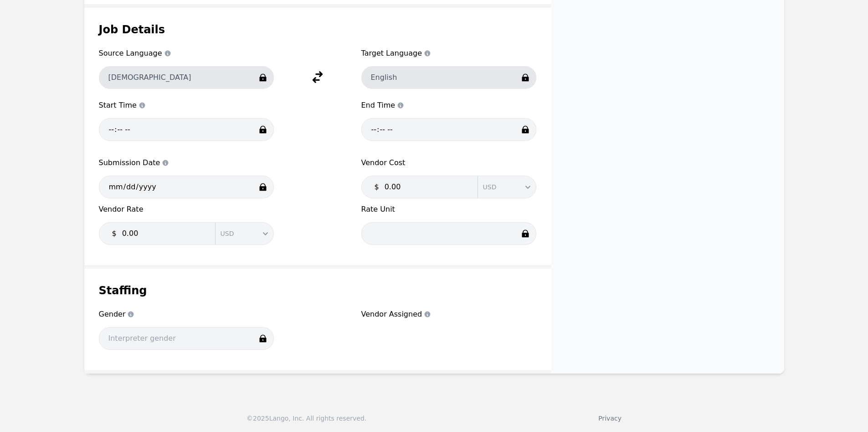 This screenshot has height=432, width=868. What do you see at coordinates (449, 314) in the screenshot?
I see `span: Vendor Assigned` at bounding box center [449, 314].